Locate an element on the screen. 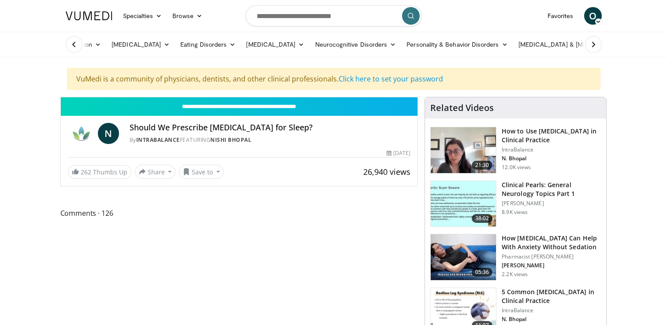 The height and width of the screenshot is (325, 667). a: Specialties is located at coordinates (142, 16).